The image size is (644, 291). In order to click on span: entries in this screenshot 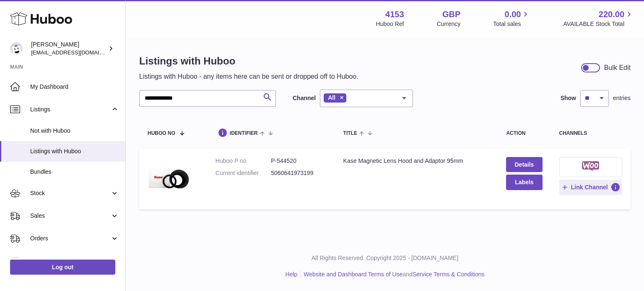, I will do `click(621, 98)`.